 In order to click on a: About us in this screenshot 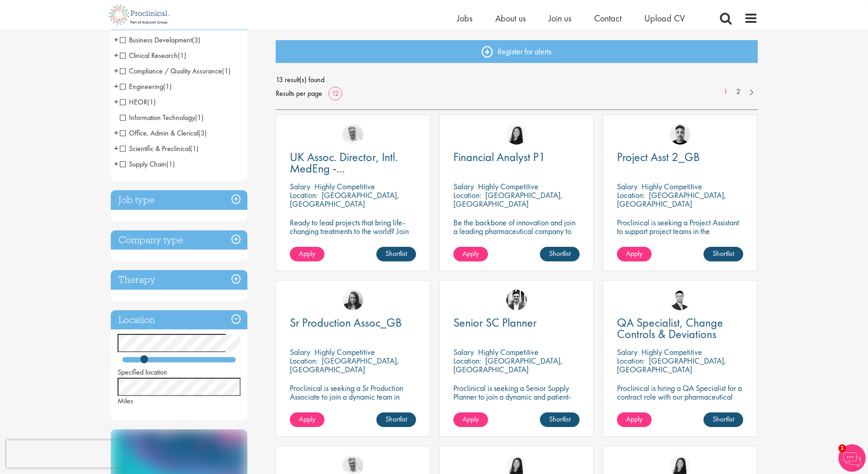, I will do `click(510, 18)`.